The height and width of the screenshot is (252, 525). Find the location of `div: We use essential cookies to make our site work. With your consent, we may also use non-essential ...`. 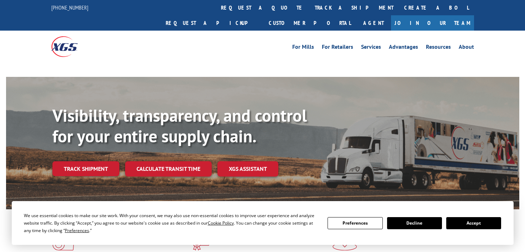

div: We use essential cookies to make our site work. With your consent, we may also use non-essential ... is located at coordinates (171, 223).